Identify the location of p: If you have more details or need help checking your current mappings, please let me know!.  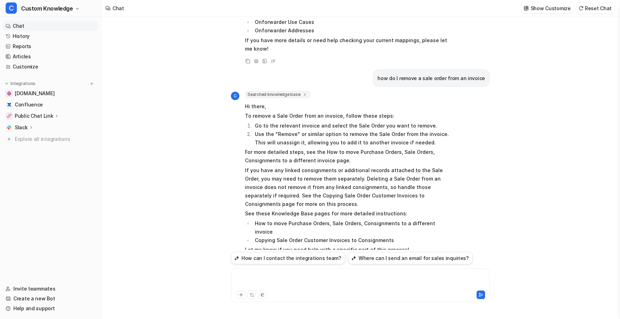
(347, 45).